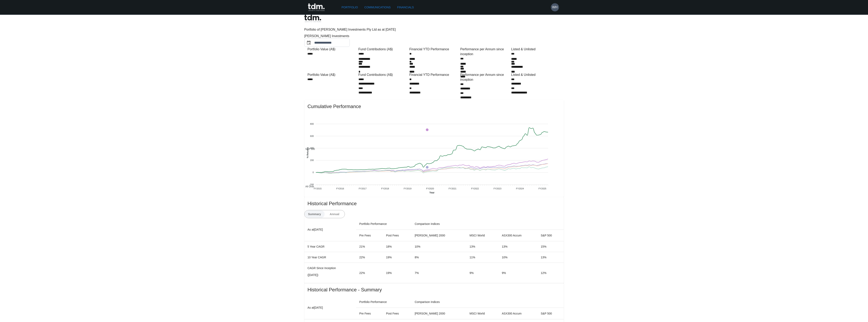  Describe the element at coordinates (550, 246) in the screenshot. I see `td: 15%` at that location.